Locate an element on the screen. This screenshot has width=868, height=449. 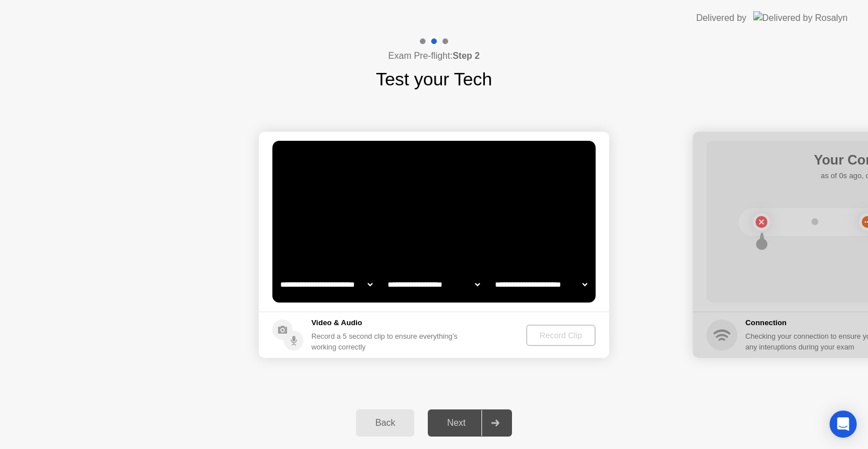
div: Record Clip is located at coordinates (560, 335).